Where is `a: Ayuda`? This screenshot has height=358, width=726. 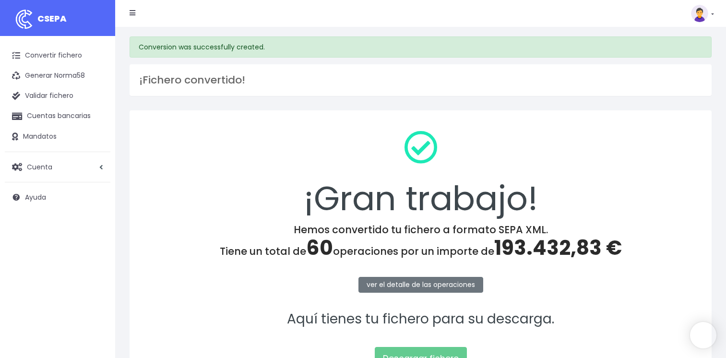 a: Ayuda is located at coordinates (58, 197).